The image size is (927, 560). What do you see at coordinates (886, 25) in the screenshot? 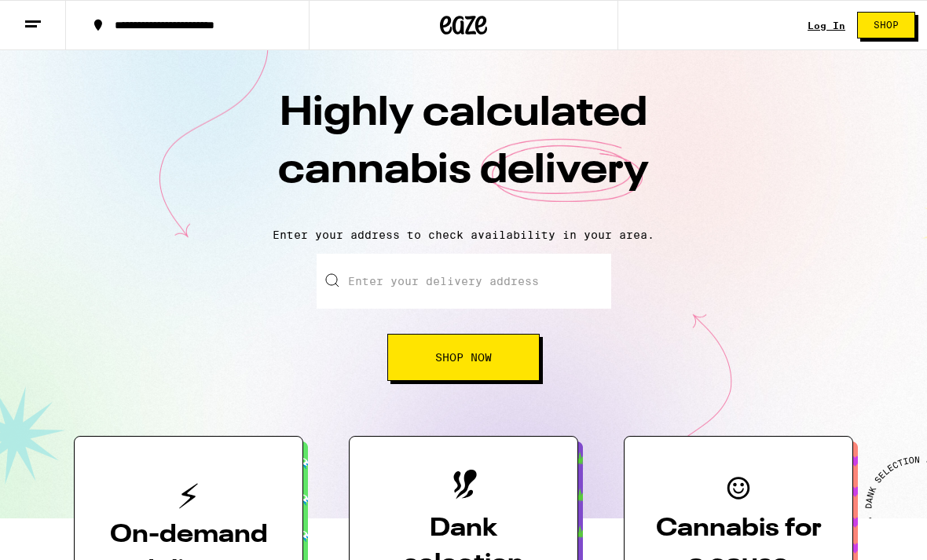
I see `span: Shop` at bounding box center [886, 25].